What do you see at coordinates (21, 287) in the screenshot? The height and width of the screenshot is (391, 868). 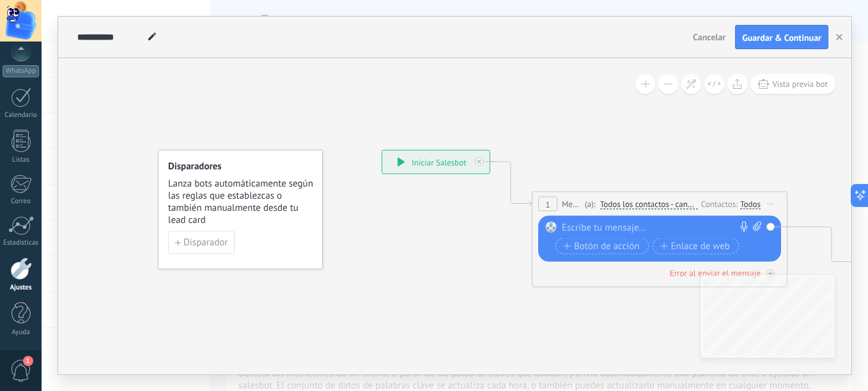 I see `div: Ajustes` at bounding box center [21, 287].